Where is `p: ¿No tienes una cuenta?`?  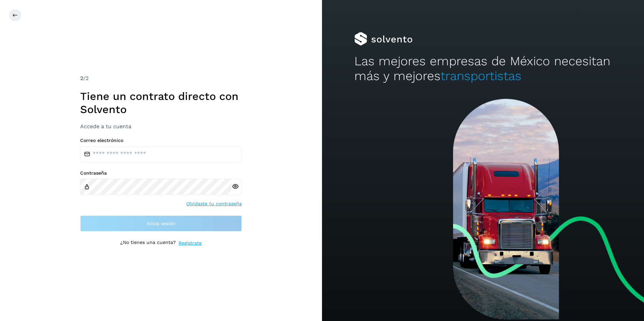
p: ¿No tienes una cuenta? is located at coordinates (147, 243).